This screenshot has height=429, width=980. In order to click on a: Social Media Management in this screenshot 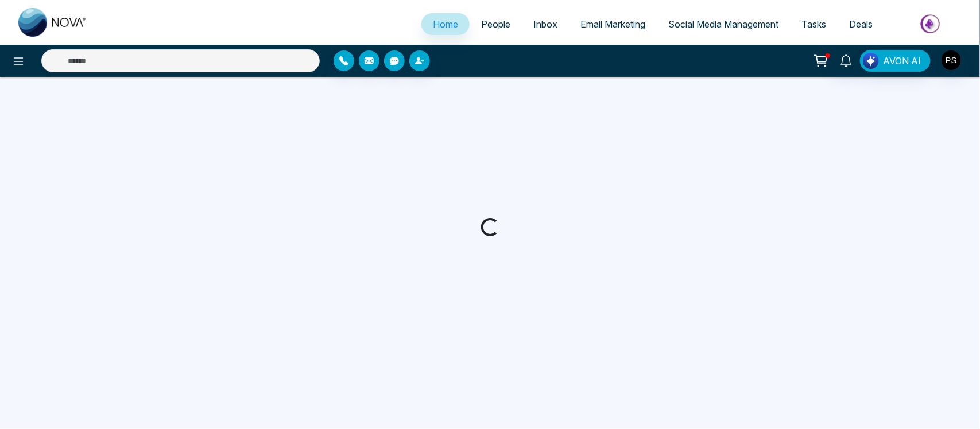, I will do `click(723, 24)`.